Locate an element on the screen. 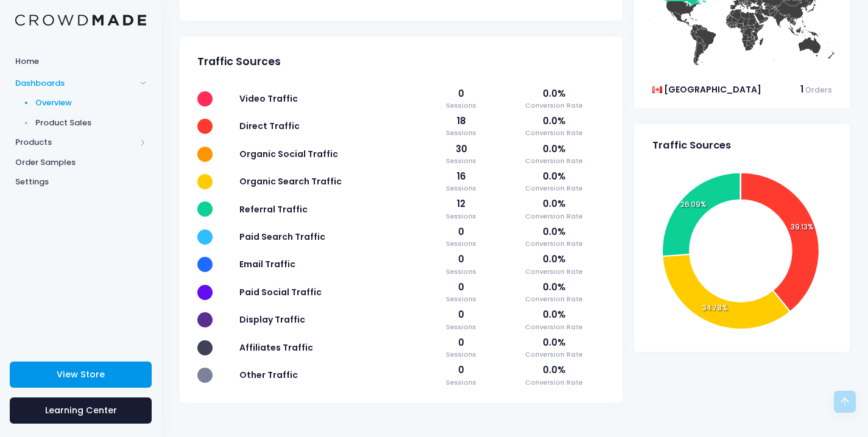  span: Paid Search Traffic is located at coordinates (282, 237).